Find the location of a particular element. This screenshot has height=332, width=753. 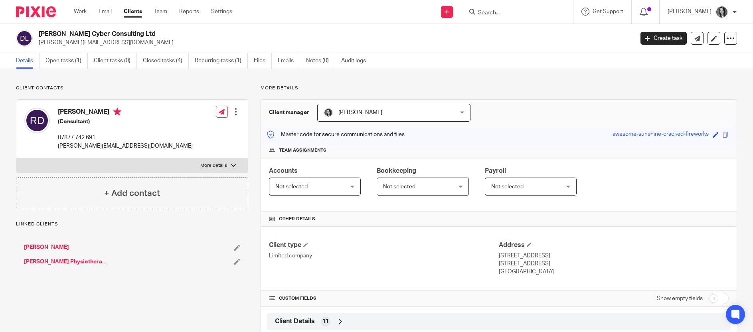

a: Closed tasks (4) is located at coordinates (166, 61).